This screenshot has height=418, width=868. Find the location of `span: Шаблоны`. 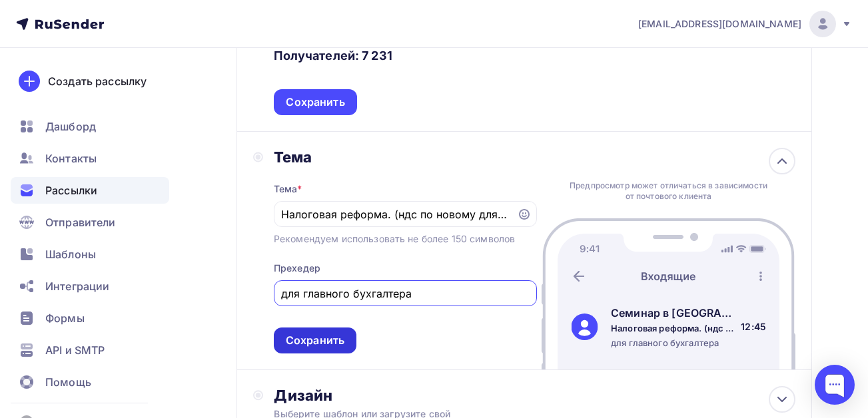

span: Шаблоны is located at coordinates (71, 255).